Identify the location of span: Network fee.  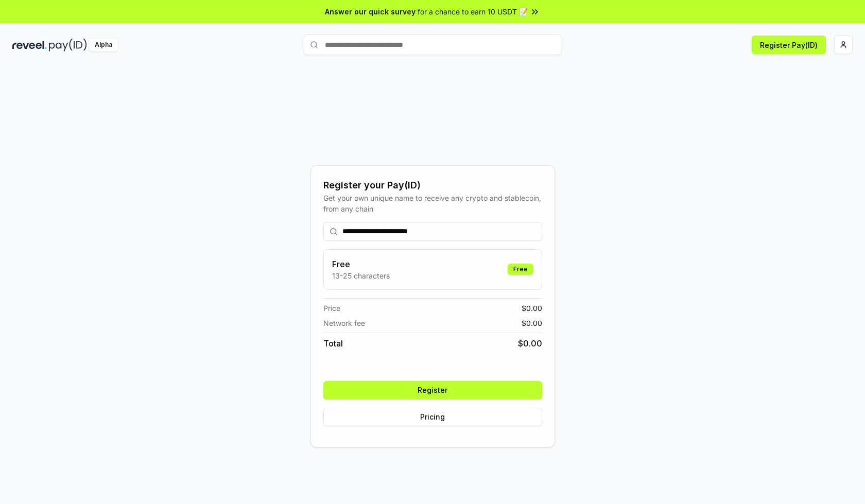
(344, 323).